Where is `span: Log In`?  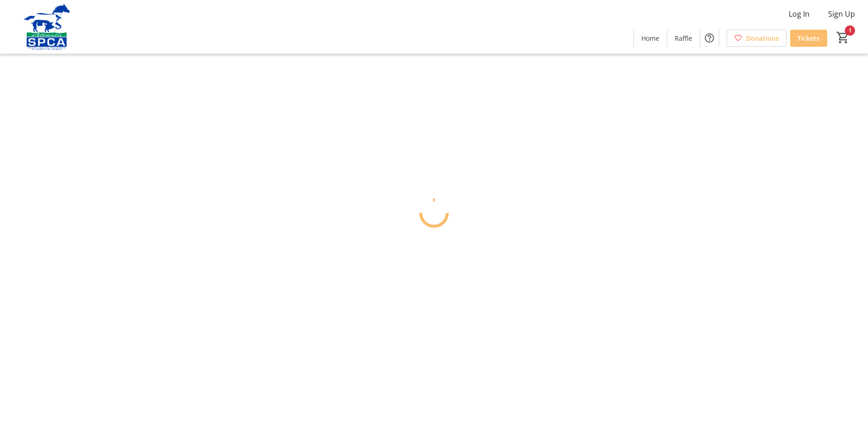 span: Log In is located at coordinates (799, 14).